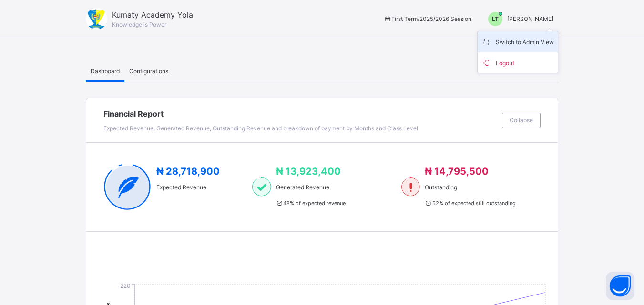  I want to click on span: Outstanding, so click(470, 188).